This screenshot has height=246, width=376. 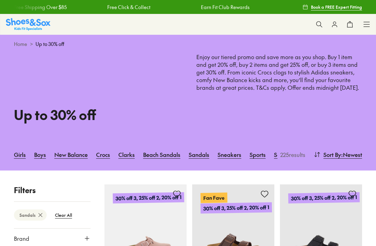 I want to click on a: Book a FREE Expert Fitting, so click(x=332, y=7).